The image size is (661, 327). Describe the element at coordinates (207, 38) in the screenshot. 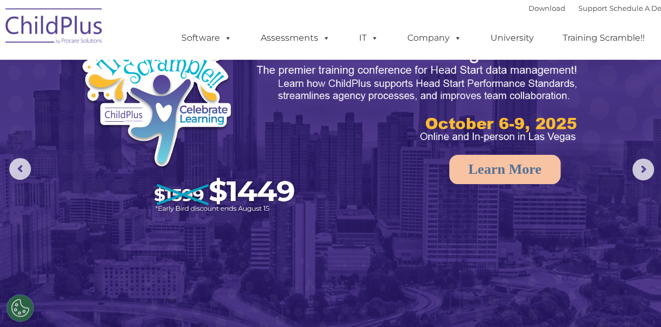

I see `a: Software` at that location.